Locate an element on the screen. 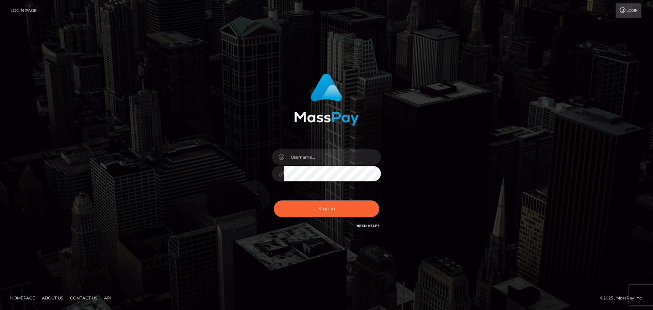 The height and width of the screenshot is (310, 653). a: Contact Us is located at coordinates (84, 298).